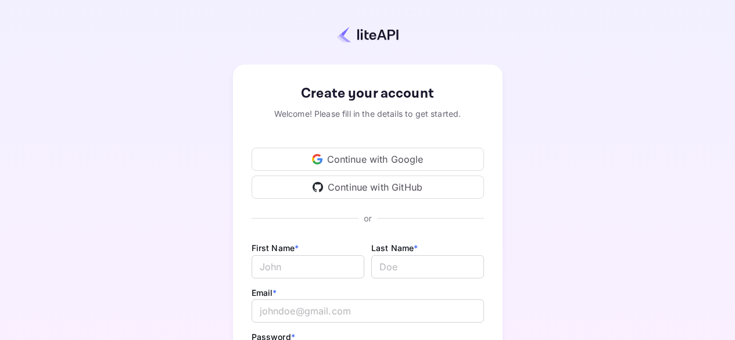 This screenshot has width=735, height=340. What do you see at coordinates (276, 248) in the screenshot?
I see `label: First Name` at bounding box center [276, 248].